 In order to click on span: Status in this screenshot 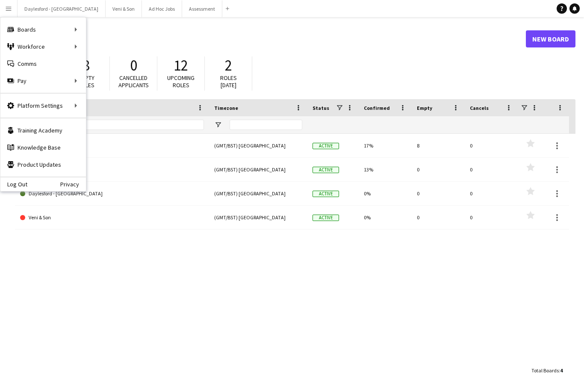, I will do `click(320, 108)`.